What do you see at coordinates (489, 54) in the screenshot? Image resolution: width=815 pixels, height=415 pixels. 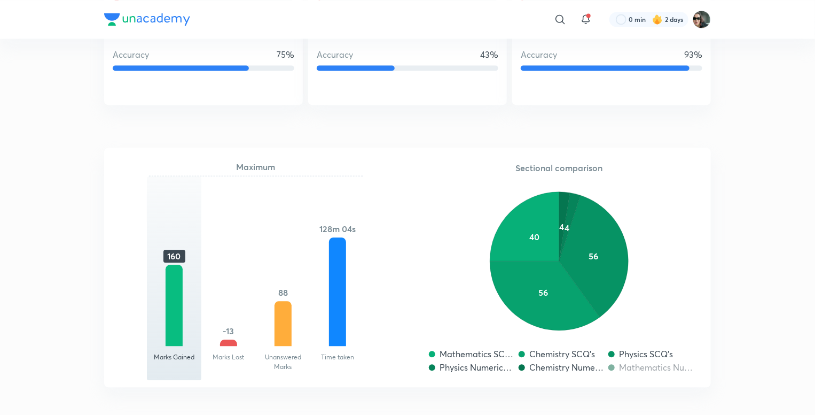 I see `p: 43%` at bounding box center [489, 54].